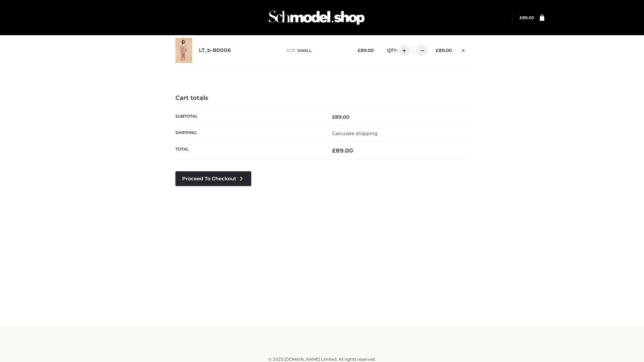 The width and height of the screenshot is (644, 362). What do you see at coordinates (215, 50) in the screenshot?
I see `a: LT_b-B0006` at bounding box center [215, 50].